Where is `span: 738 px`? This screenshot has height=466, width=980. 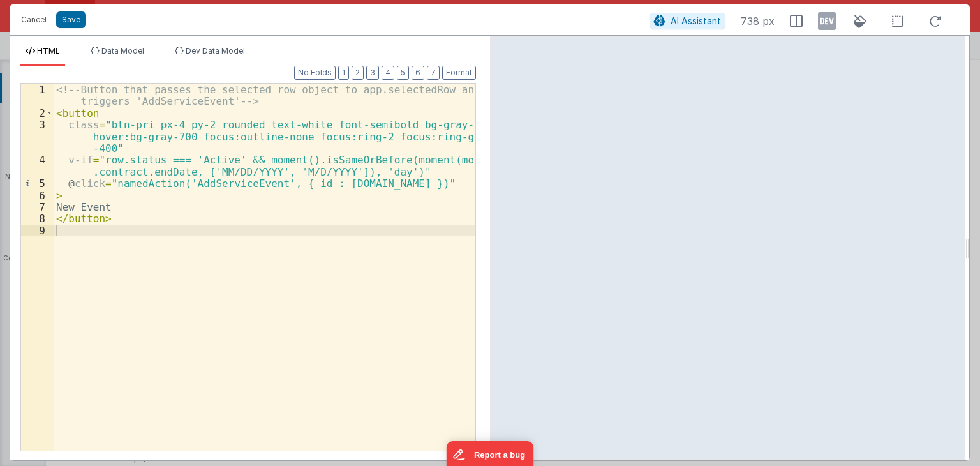
span: 738 px is located at coordinates (757, 21).